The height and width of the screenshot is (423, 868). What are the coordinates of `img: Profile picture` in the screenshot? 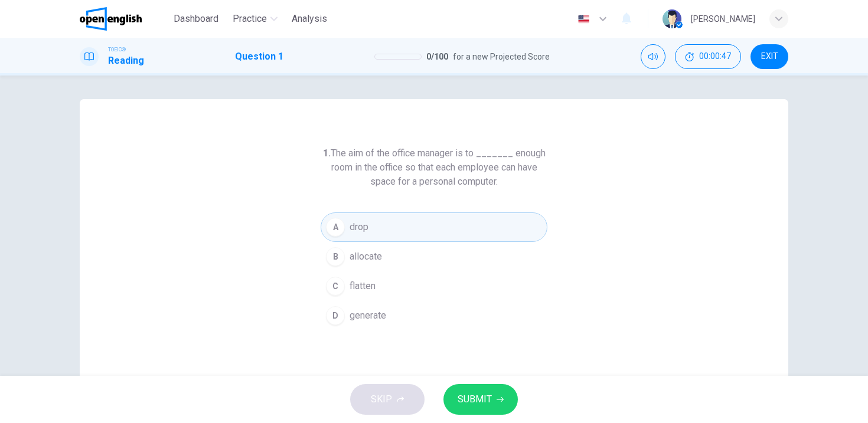 It's located at (672, 19).